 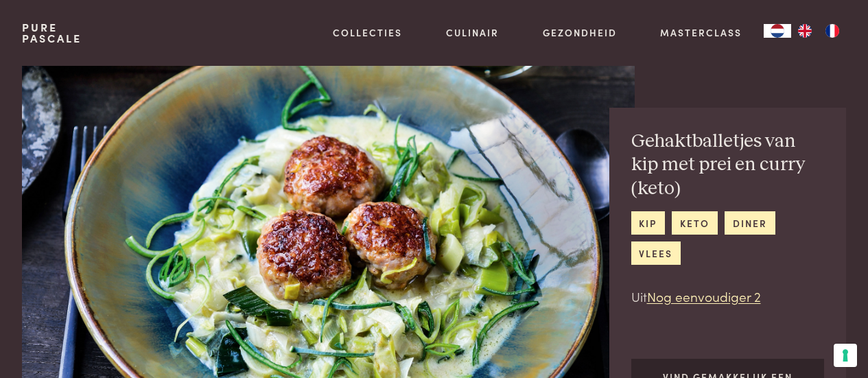 I want to click on a: Gezondheid, so click(x=580, y=32).